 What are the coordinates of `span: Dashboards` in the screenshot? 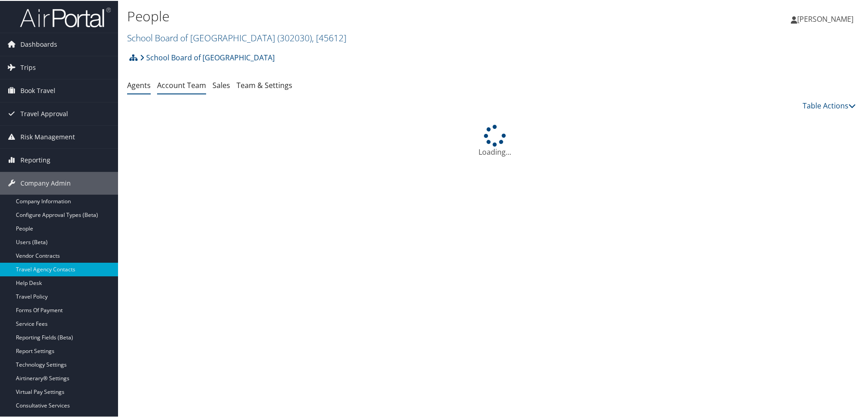 It's located at (38, 44).